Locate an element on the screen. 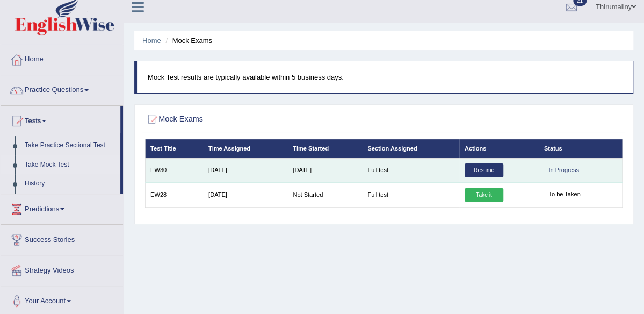 The image size is (644, 314). th: Section Assigned is located at coordinates (411, 149).